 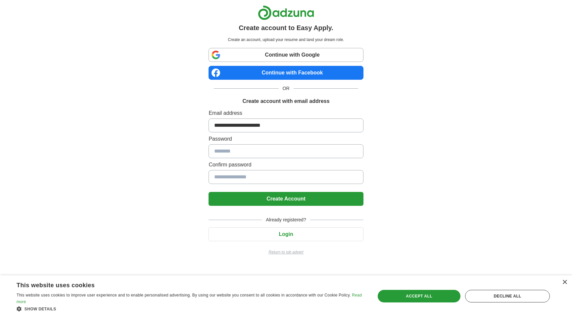 What do you see at coordinates (286, 28) in the screenshot?
I see `h1: Create account to Easy Apply.` at bounding box center [286, 28].